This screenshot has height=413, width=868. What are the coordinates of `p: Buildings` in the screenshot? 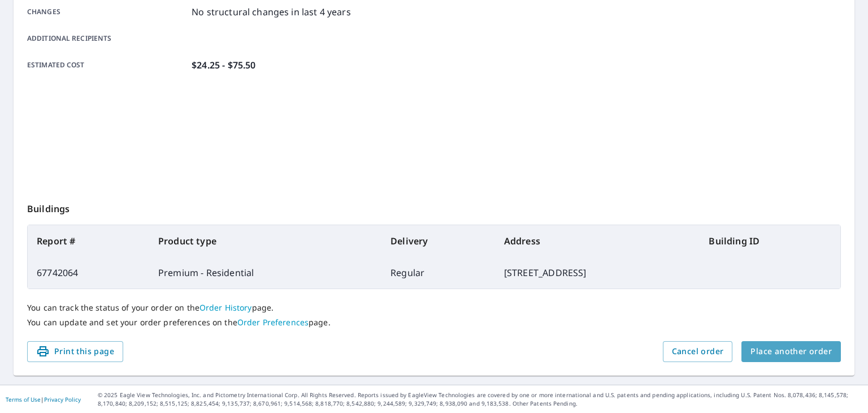 It's located at (434, 206).